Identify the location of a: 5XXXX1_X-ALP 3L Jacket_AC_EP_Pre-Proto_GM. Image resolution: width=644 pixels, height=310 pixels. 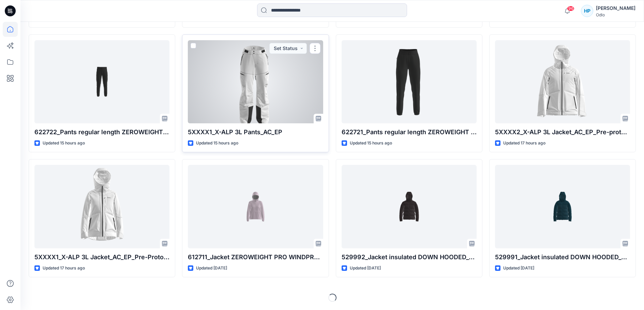
(102, 207).